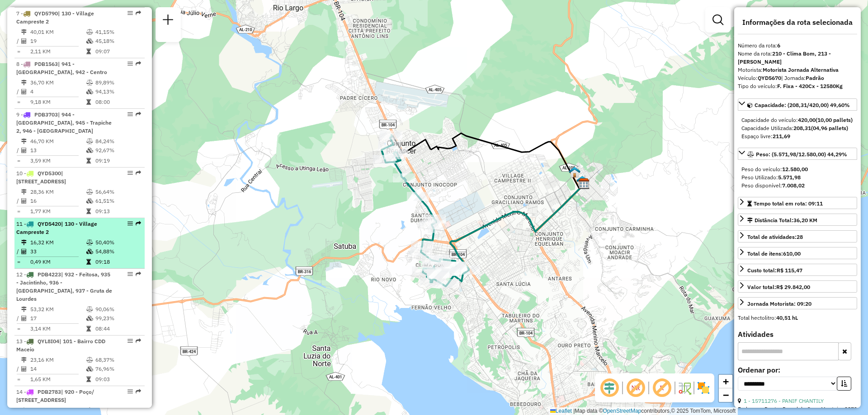 Image resolution: width=868 pixels, height=415 pixels. I want to click on div: Capacidade: (208,31/420,00) 49,60%, so click(797, 128).